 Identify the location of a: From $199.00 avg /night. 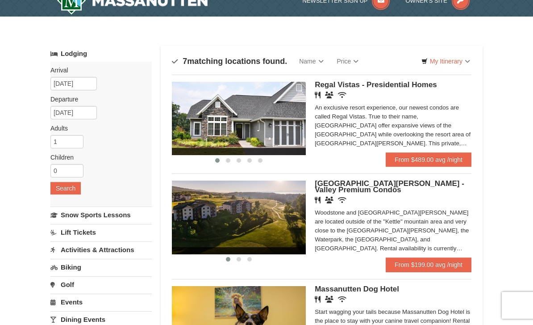
(429, 264).